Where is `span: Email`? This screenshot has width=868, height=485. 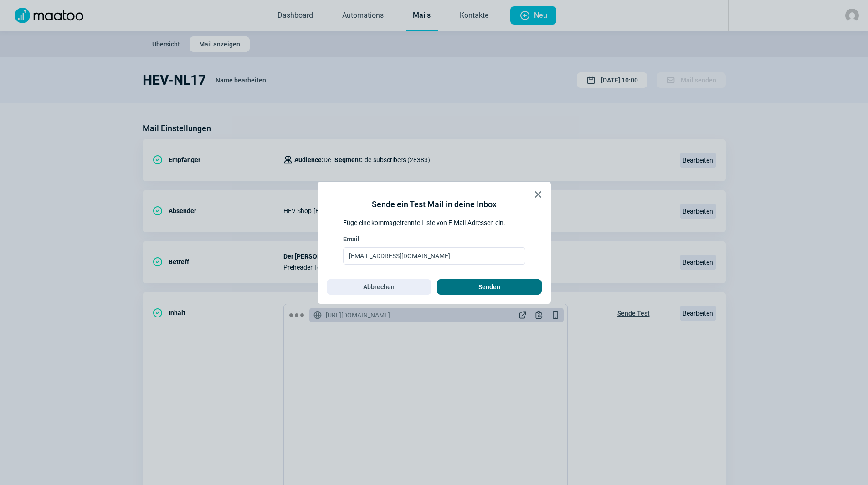 span: Email is located at coordinates (351, 239).